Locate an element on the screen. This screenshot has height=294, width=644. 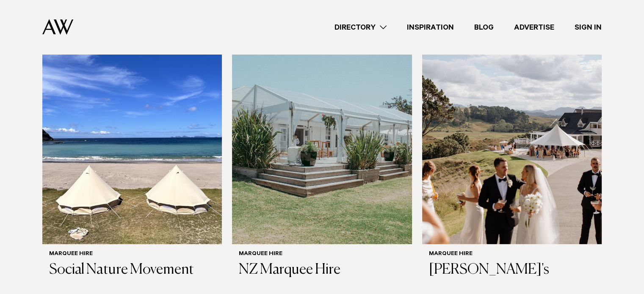
img: Auckland Weddings Marquee Hire | Lucy's is located at coordinates (511, 124).